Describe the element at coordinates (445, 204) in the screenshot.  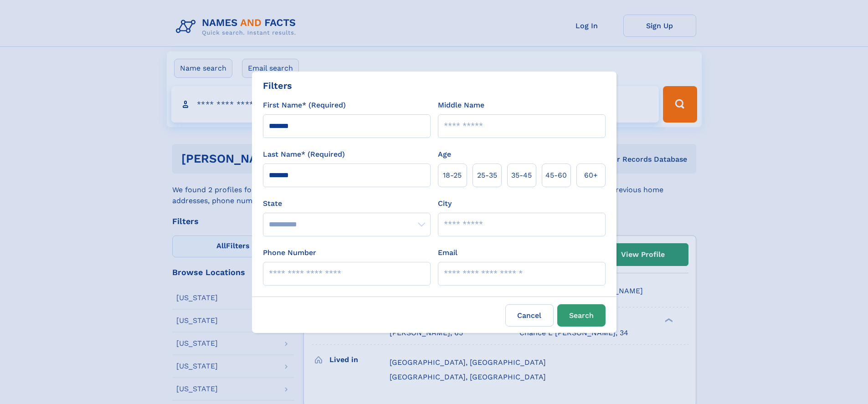
I see `label: City` at that location.